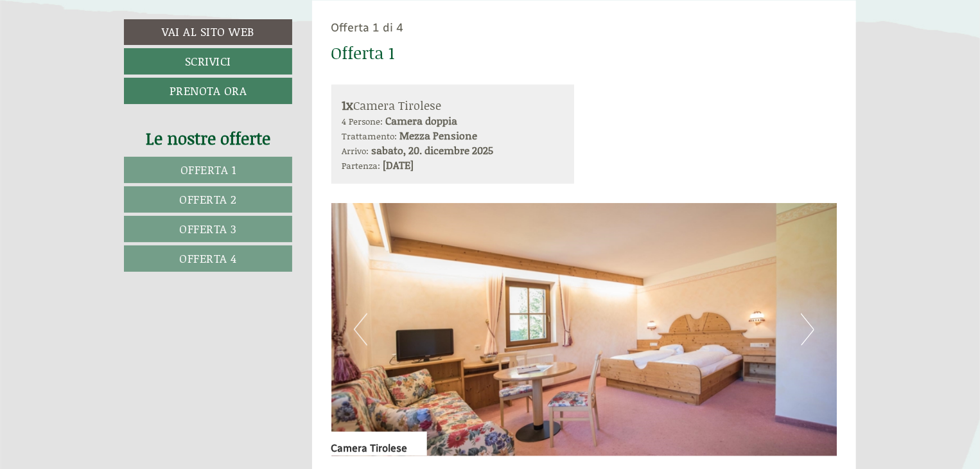 Image resolution: width=980 pixels, height=469 pixels. What do you see at coordinates (584, 330) in the screenshot?
I see `img: image` at bounding box center [584, 330].